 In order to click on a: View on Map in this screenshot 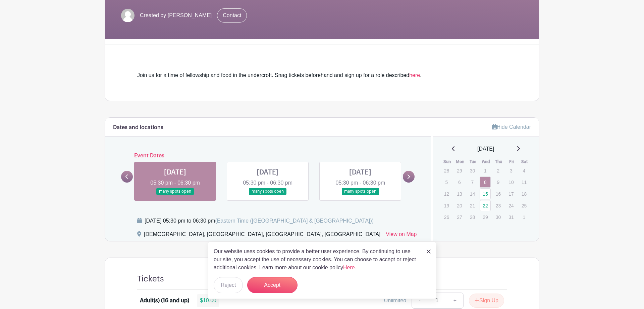, I will do `click(401, 236)`.